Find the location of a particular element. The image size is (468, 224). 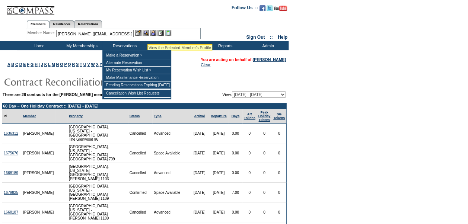

a: Property is located at coordinates (76, 116).